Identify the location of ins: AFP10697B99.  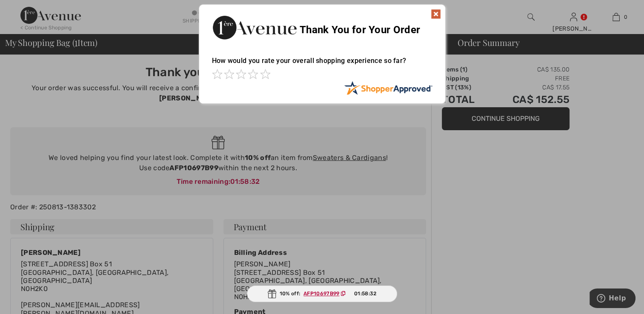
(321, 293).